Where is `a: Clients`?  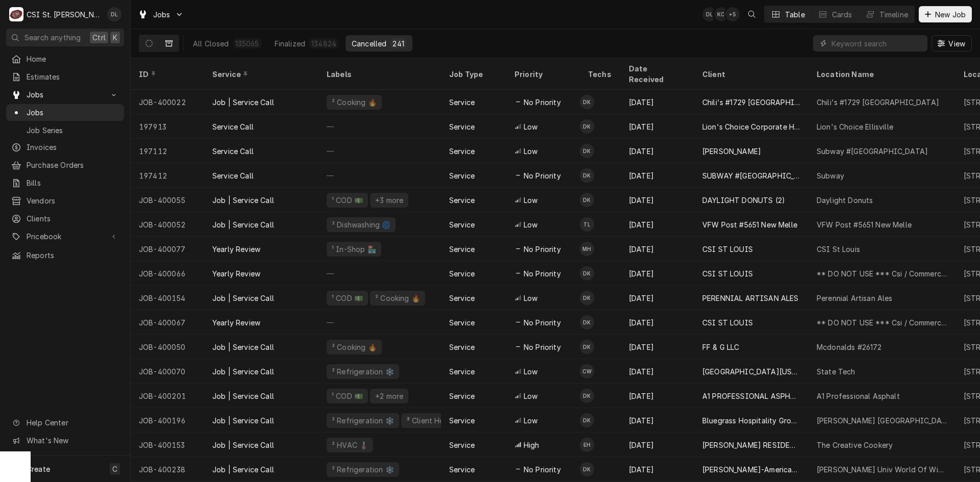 a: Clients is located at coordinates (65, 218).